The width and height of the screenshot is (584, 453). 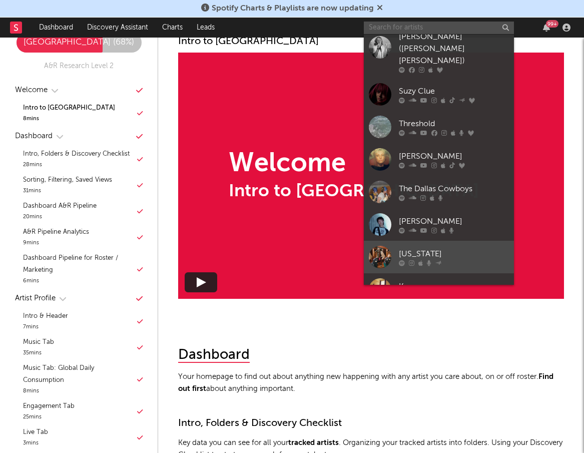 I want to click on a: Keo, so click(x=439, y=289).